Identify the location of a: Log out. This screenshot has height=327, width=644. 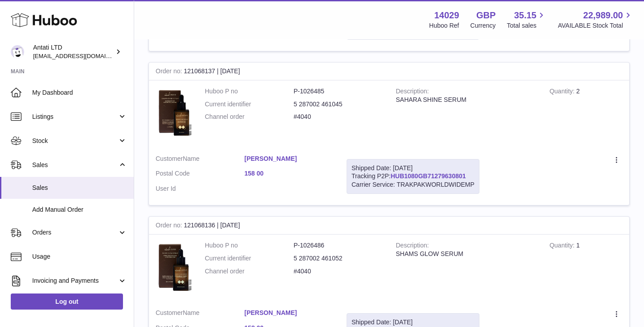
(67, 302).